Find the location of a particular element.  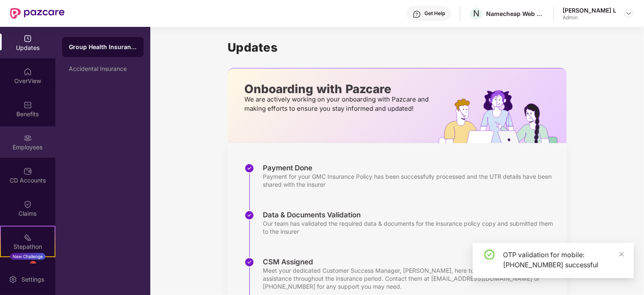

img: svg+xml;base64,PHN2ZyBpZD0iVXBkYXRlZCIgeG1sbnM9Imh0dHA6Ly93d3cudzMub3JnLzIwMDAvc3ZnIiB3aWR0aD0iMj... is located at coordinates (27, 38).